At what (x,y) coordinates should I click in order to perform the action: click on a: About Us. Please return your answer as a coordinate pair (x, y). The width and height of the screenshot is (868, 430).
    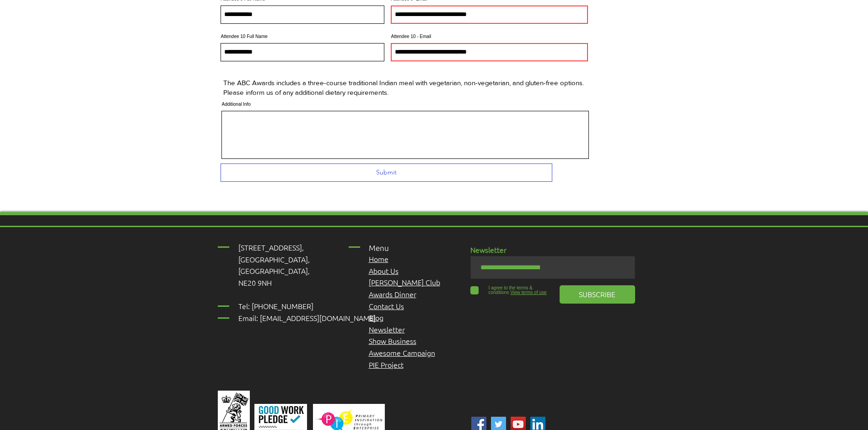
    Looking at the image, I should click on (383, 270).